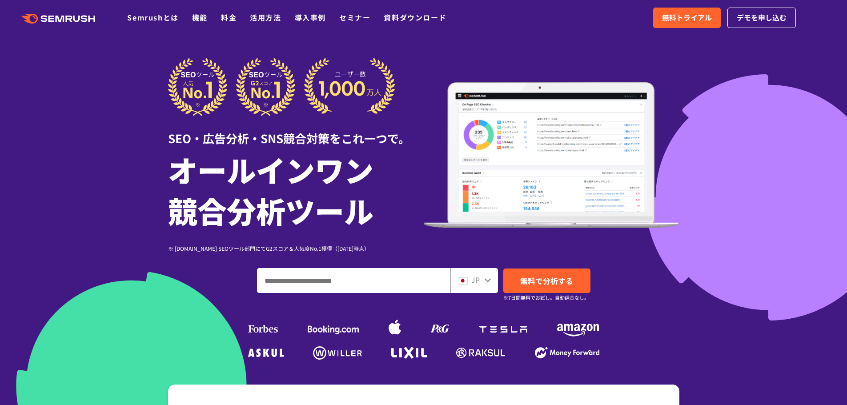 The width and height of the screenshot is (847, 405). Describe the element at coordinates (265, 17) in the screenshot. I see `a: 活用方法` at that location.